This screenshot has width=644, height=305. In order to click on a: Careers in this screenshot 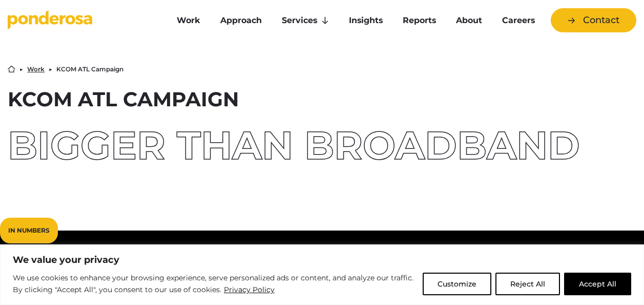, I will do `click(518, 21)`.